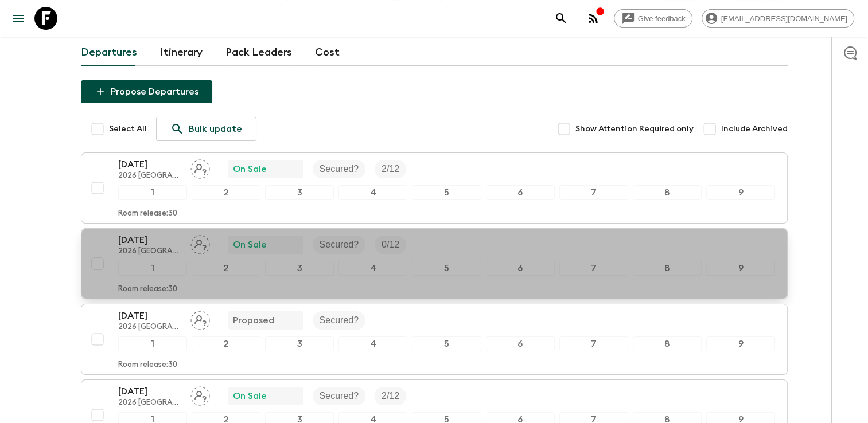  Describe the element at coordinates (259, 53) in the screenshot. I see `a: Pack Leaders` at that location.